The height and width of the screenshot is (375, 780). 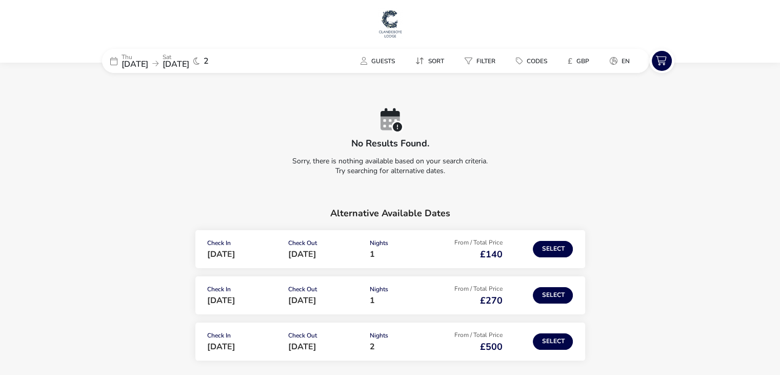 What do you see at coordinates (534, 61) in the screenshot?
I see `naf-pibe-menu-bar-item: Codes` at bounding box center [534, 61].